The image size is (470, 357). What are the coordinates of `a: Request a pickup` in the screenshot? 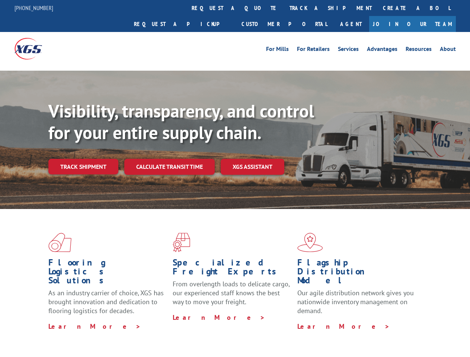 It's located at (182, 24).